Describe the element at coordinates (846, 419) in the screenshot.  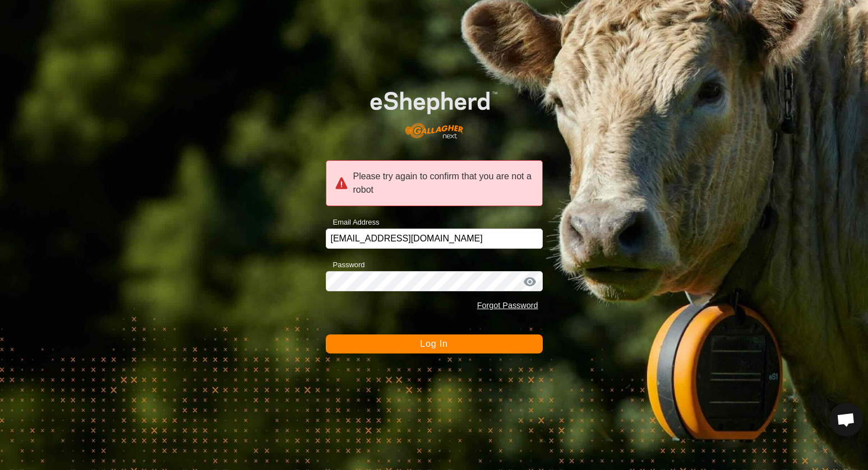
I see `a: Open chat` at that location.